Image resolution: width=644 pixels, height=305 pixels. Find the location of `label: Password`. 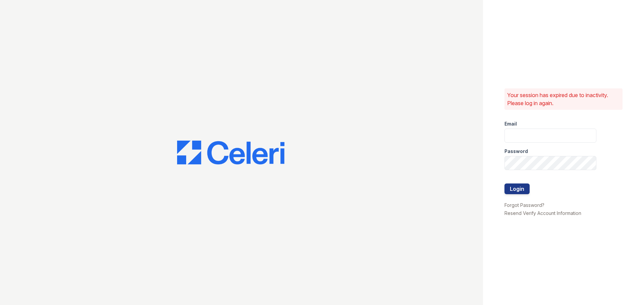

label: Password is located at coordinates (516, 152).